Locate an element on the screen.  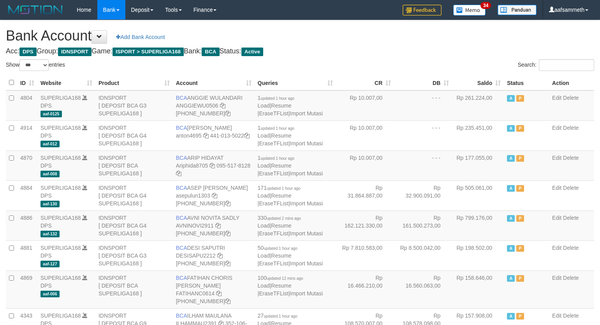
a: Copy 0955178128 to clipboard is located at coordinates (179, 173).